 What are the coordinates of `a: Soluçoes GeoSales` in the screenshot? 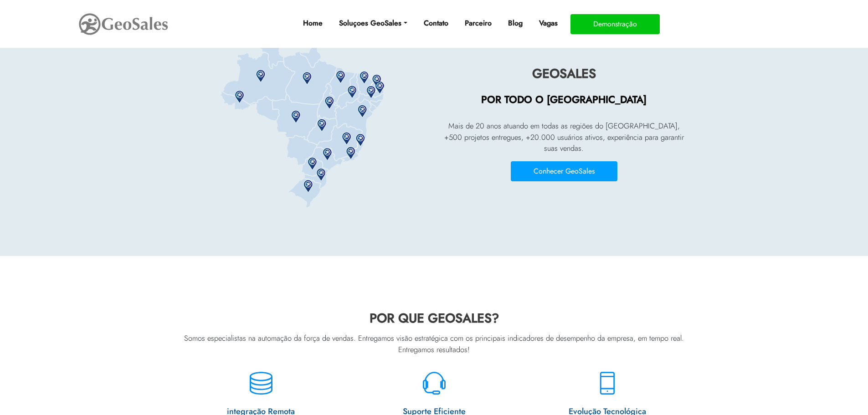 It's located at (372, 23).